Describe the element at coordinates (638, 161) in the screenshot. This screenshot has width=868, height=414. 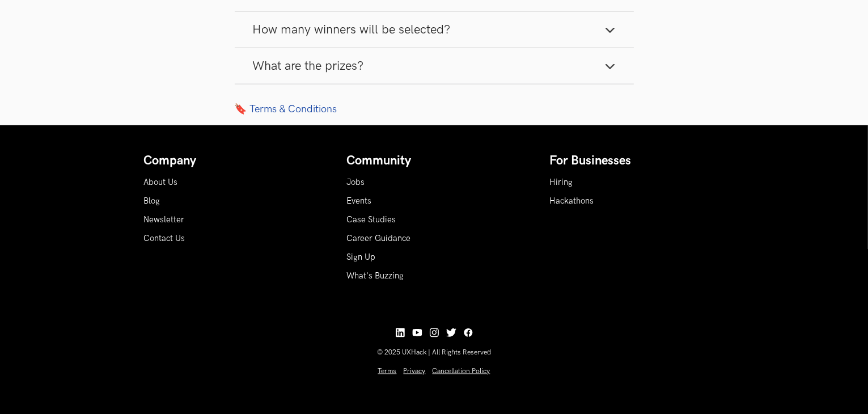
I see `h4: For Businesses` at that location.